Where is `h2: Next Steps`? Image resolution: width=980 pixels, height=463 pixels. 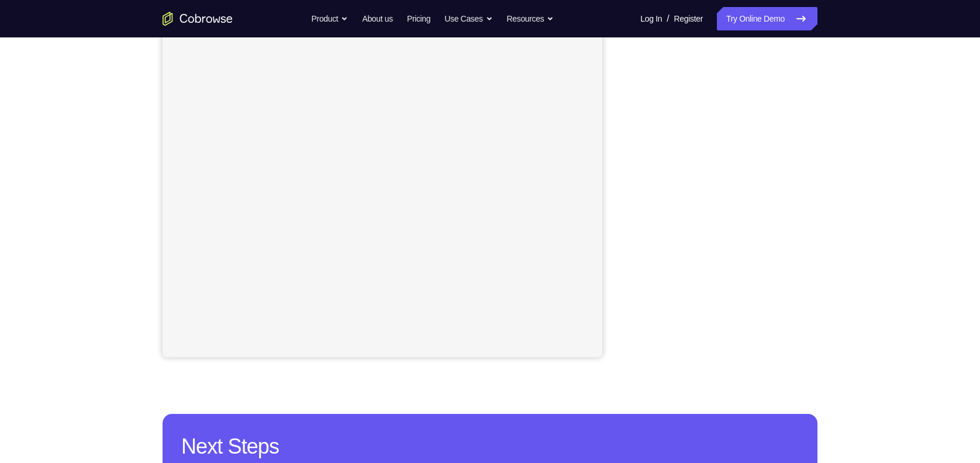
h2: Next Steps is located at coordinates (490, 446).